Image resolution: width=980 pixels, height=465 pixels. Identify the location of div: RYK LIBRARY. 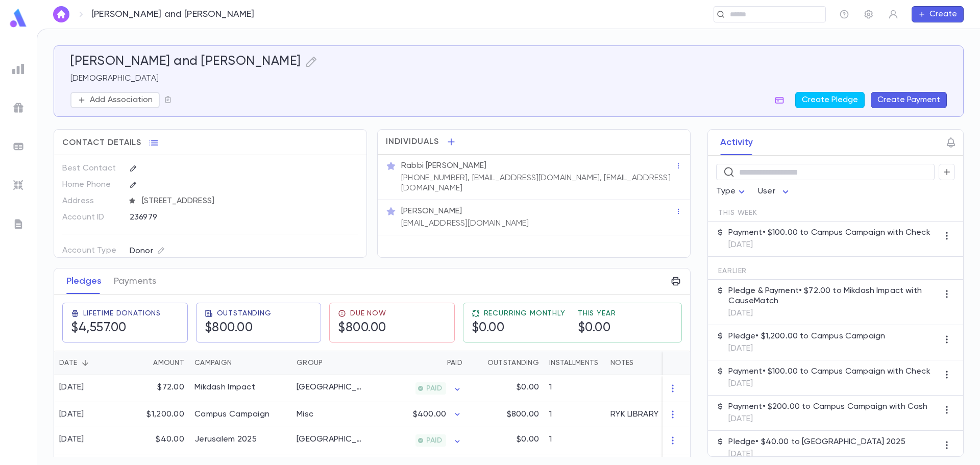
(634, 414).